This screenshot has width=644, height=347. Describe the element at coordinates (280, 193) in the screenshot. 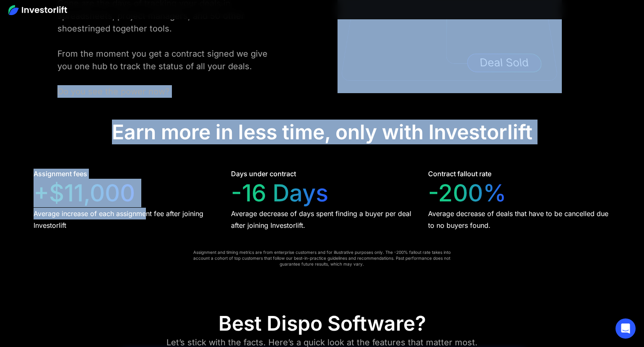

I see `div: -16 Days` at that location.